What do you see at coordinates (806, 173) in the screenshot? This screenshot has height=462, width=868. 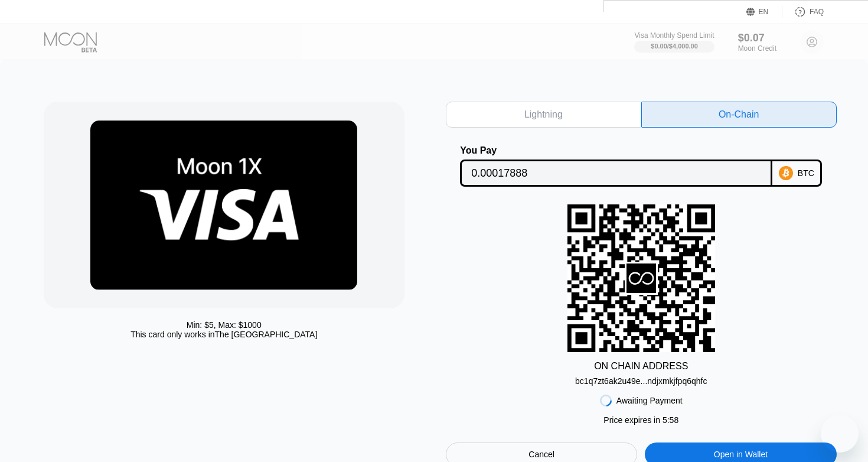 I see `div: BTC` at bounding box center [806, 173].